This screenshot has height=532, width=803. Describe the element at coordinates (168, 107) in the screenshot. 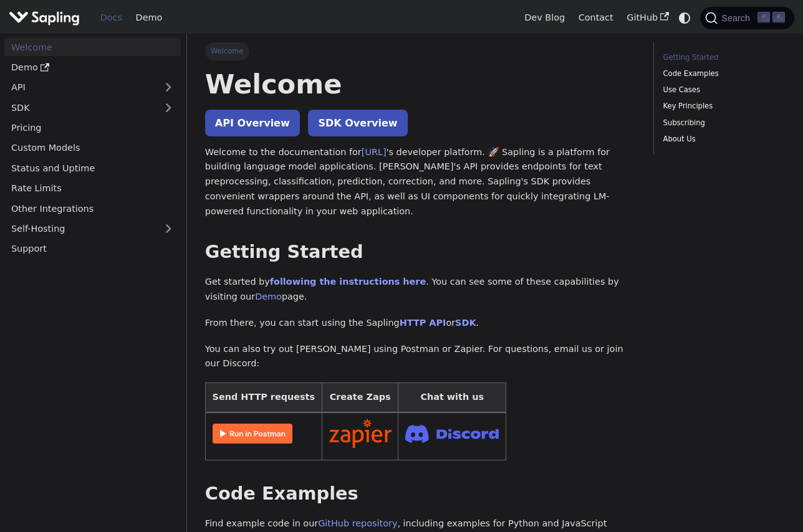

I see `button: Expand sidebar category 'SDK'` at that location.